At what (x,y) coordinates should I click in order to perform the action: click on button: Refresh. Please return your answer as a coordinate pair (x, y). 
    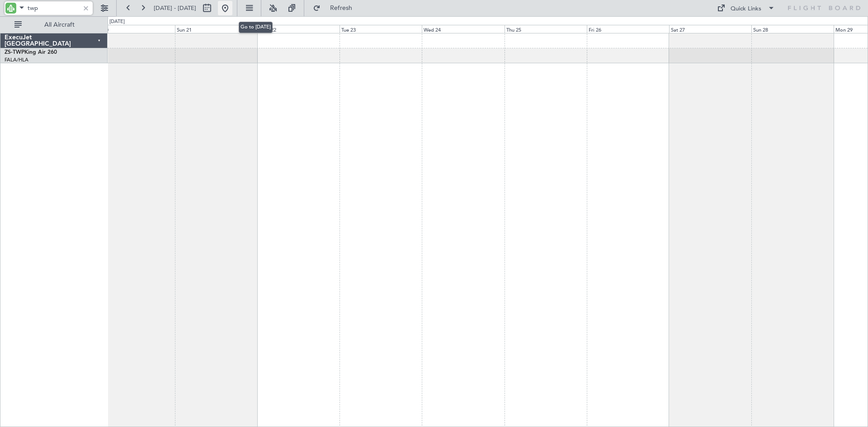
    Looking at the image, I should click on (336, 8).